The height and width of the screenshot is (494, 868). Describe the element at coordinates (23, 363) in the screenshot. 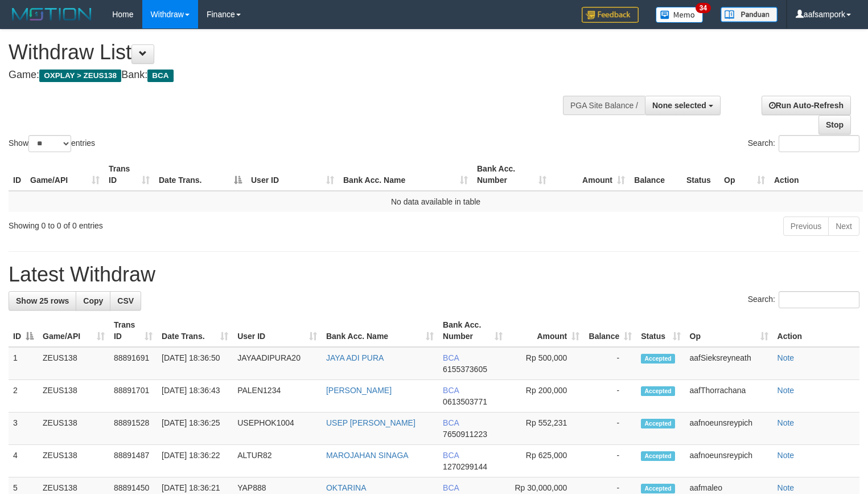

I see `td: 1` at that location.